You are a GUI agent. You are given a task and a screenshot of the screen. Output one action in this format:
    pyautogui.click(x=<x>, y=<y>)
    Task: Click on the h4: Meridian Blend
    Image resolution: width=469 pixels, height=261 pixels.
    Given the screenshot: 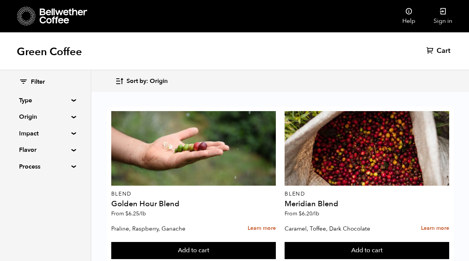 What is the action you would take?
    pyautogui.click(x=367, y=204)
    